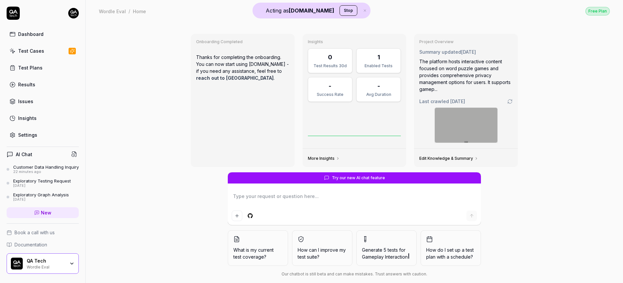  I want to click on a: Dashboard, so click(43, 34).